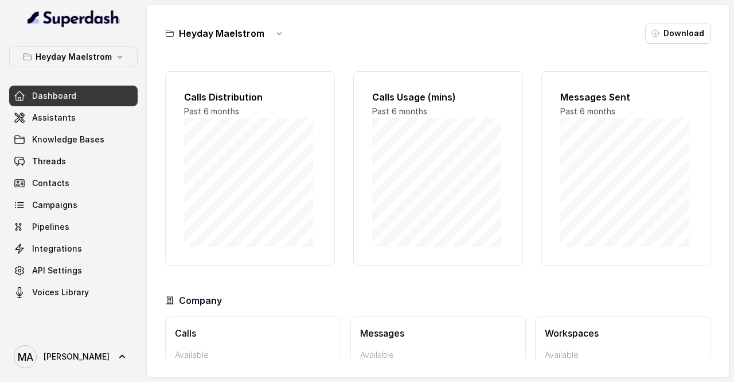  What do you see at coordinates (73, 18) in the screenshot?
I see `img: light.svg` at bounding box center [73, 18].